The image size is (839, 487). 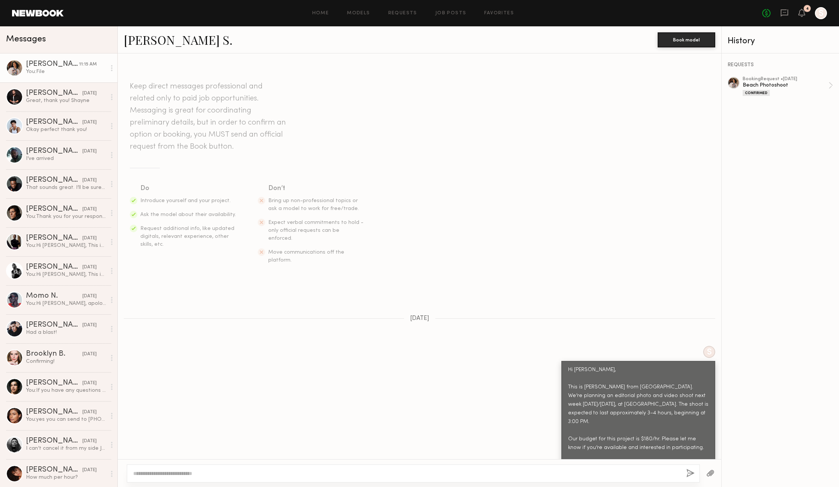 What do you see at coordinates (451, 13) in the screenshot?
I see `a: Job Posts` at bounding box center [451, 13].